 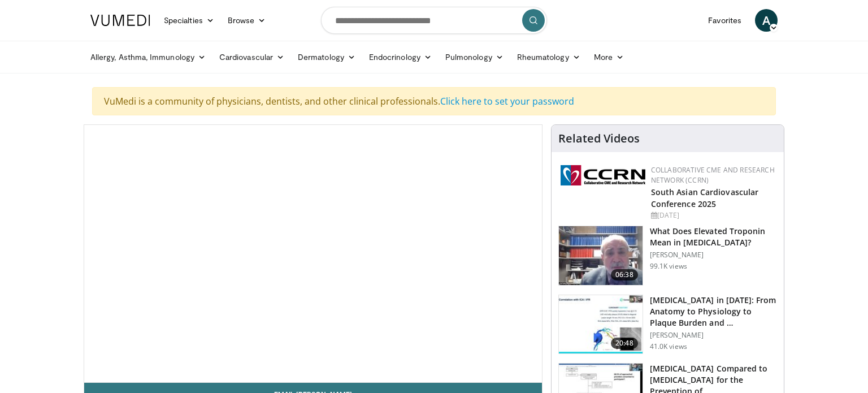 I want to click on img: 98daf78a-1d22-4ebe-927e-10afe95ffd94.150x105_q85_crop-smart_upscale.jpg, so click(x=601, y=256).